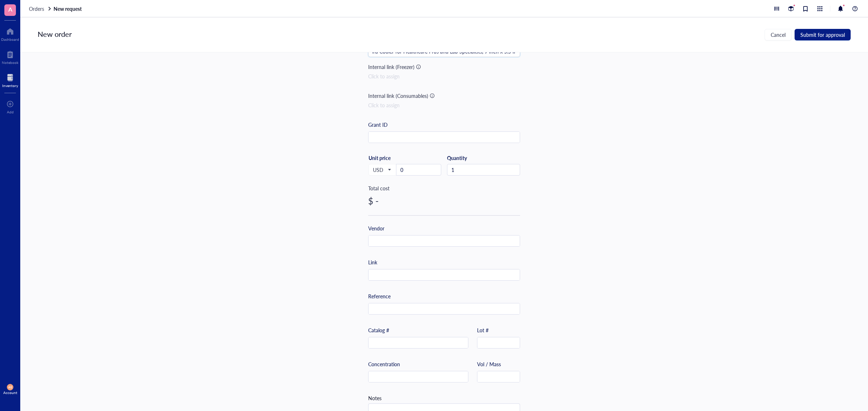 This screenshot has width=868, height=411. What do you see at coordinates (391, 67) in the screenshot?
I see `div: Internal link (Freezer)` at bounding box center [391, 67].